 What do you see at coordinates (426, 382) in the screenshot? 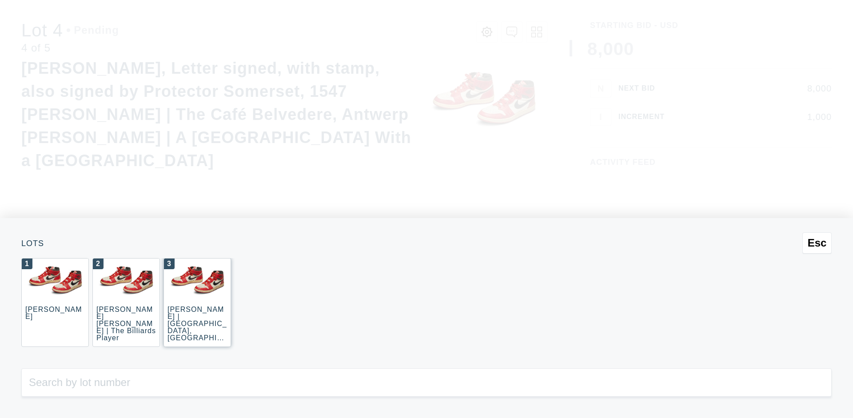
I see `input: Search by lot number` at bounding box center [426, 382].